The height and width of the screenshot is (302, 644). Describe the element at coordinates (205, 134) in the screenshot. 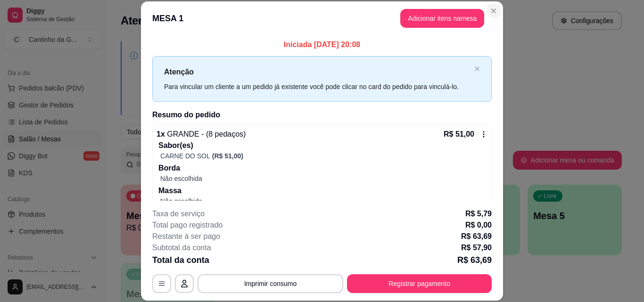

I see `span: GRANDE - (8 pedaços)` at that location.